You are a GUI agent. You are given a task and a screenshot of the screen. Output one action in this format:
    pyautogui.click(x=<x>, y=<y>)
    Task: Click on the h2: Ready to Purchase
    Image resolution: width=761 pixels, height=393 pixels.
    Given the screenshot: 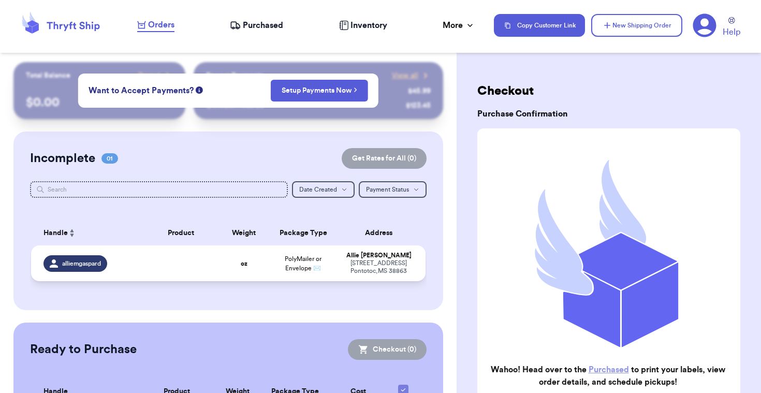 What is the action you would take?
    pyautogui.click(x=83, y=350)
    